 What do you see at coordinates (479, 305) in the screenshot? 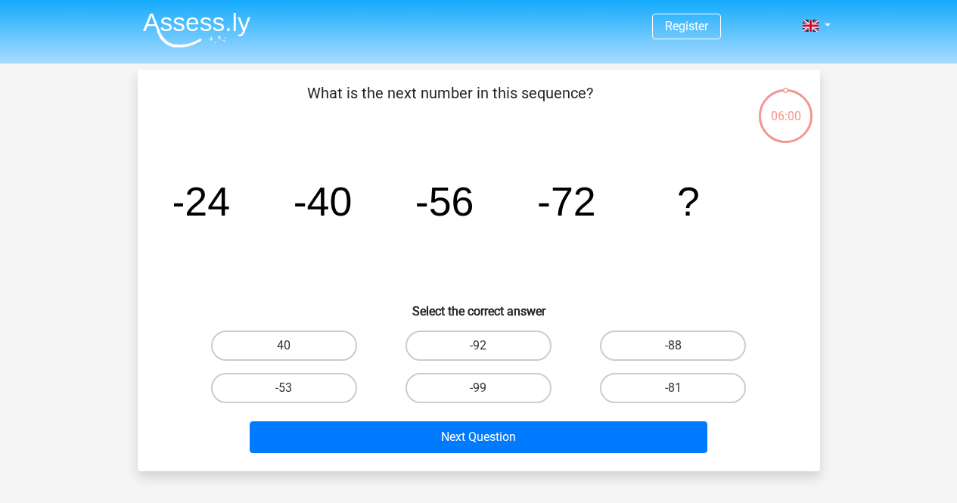
I see `h6: Select the correct answer` at bounding box center [479, 305].